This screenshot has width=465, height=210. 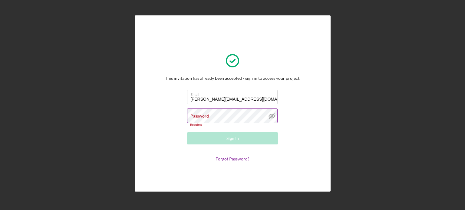 What do you see at coordinates (232, 78) in the screenshot?
I see `div: This invitation has already been accepted - sign in to access your project.` at bounding box center [232, 78].